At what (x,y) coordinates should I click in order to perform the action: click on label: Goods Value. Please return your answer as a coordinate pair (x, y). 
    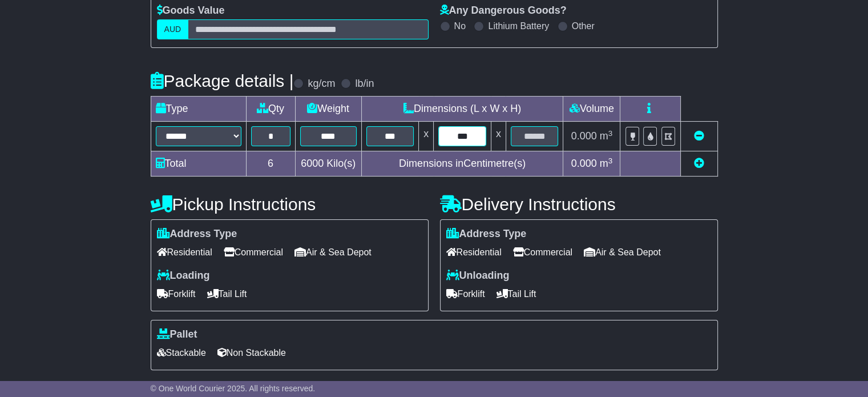
    Looking at the image, I should click on (190, 11).